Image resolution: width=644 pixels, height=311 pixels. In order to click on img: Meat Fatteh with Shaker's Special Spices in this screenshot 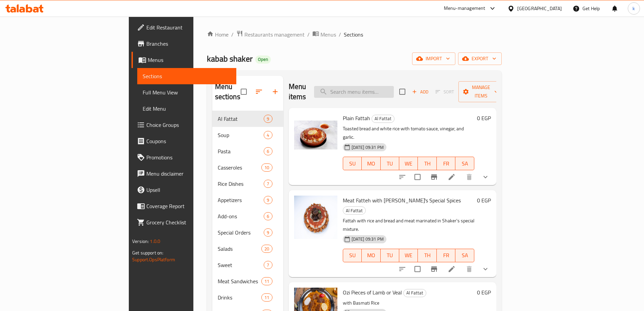, I will do `click(316, 217)`.